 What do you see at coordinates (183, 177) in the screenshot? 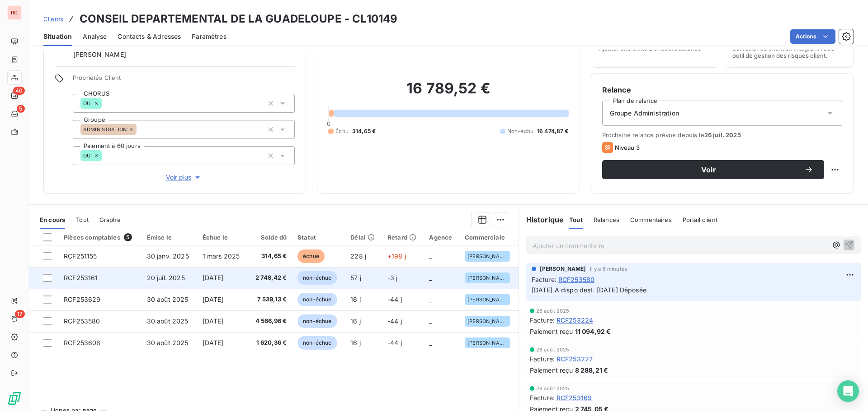
I see `button: Voir plus` at bounding box center [183, 177].